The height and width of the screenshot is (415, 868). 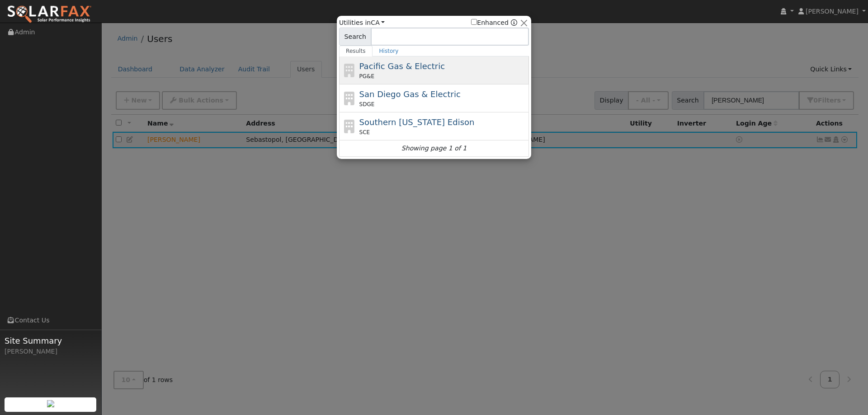 I want to click on label: Enhanced, so click(x=490, y=23).